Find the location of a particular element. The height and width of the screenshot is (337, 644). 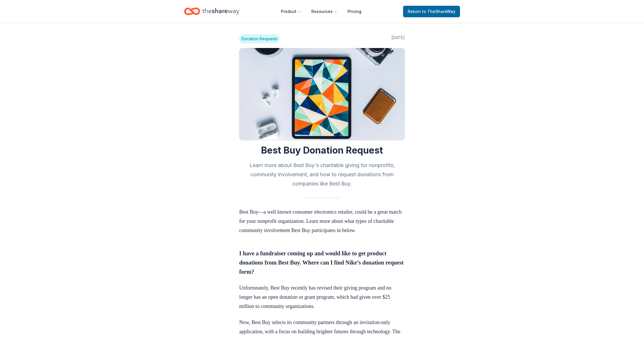

p: Unfortunately, Best Buy recently has revised their giving program and no longer has an open donat... is located at coordinates (322, 297).